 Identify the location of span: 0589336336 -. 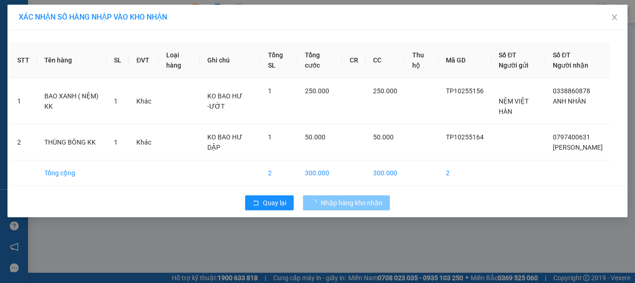
(33, 63).